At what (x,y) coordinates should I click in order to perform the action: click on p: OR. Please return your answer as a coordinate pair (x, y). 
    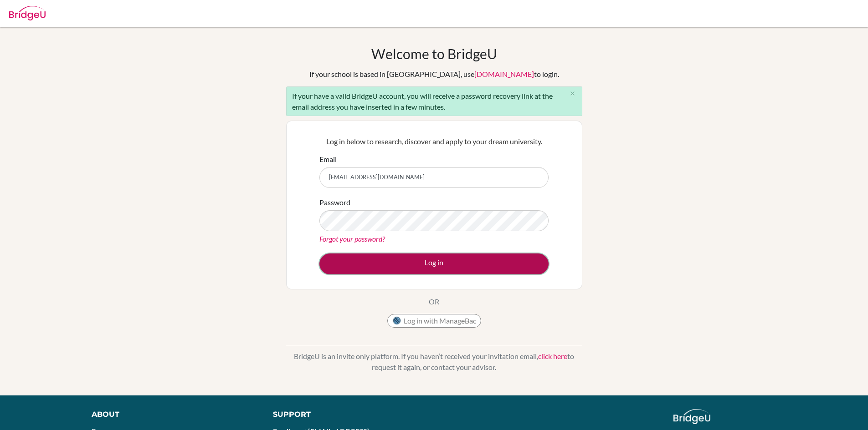
    Looking at the image, I should click on (434, 302).